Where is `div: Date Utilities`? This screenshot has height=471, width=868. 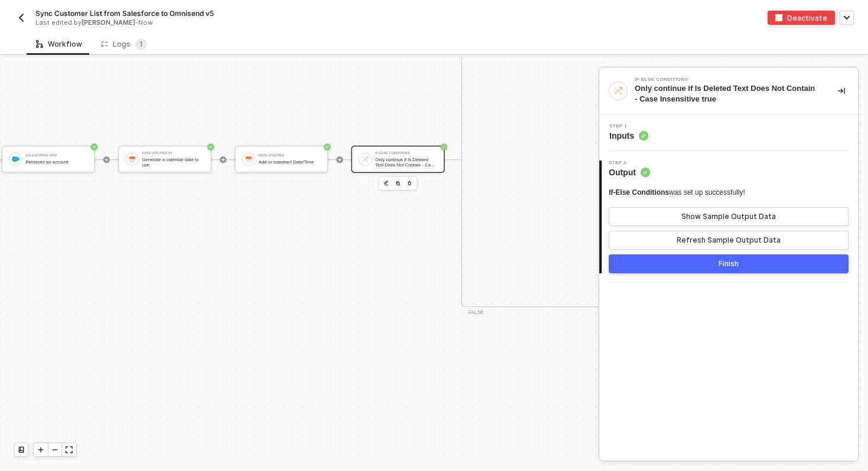 div: Date Utilities is located at coordinates (289, 155).